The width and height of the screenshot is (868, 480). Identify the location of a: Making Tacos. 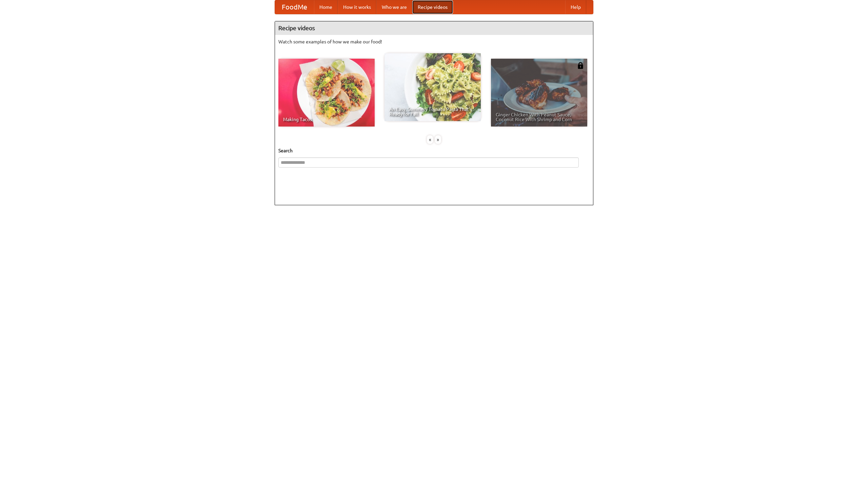
(326, 93).